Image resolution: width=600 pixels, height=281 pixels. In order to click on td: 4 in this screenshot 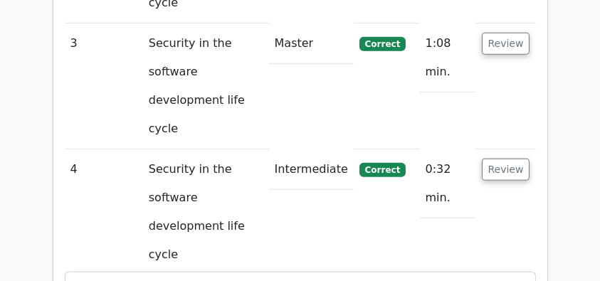, I will do `click(104, 212)`.